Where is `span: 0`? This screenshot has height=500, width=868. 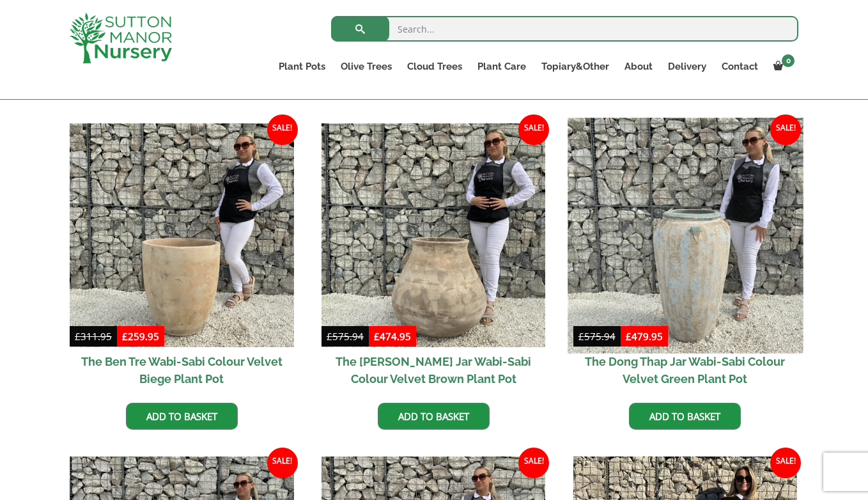 span: 0 is located at coordinates (789, 61).